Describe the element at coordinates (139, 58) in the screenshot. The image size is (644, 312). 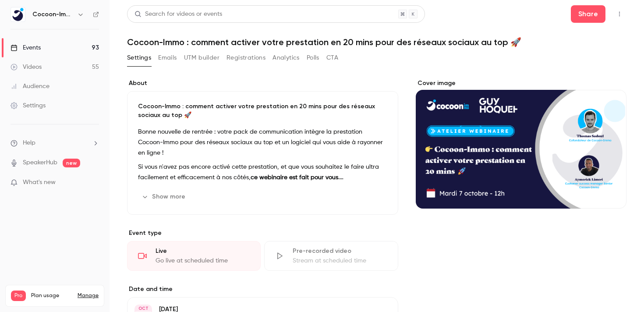
I see `button: Settings` at that location.